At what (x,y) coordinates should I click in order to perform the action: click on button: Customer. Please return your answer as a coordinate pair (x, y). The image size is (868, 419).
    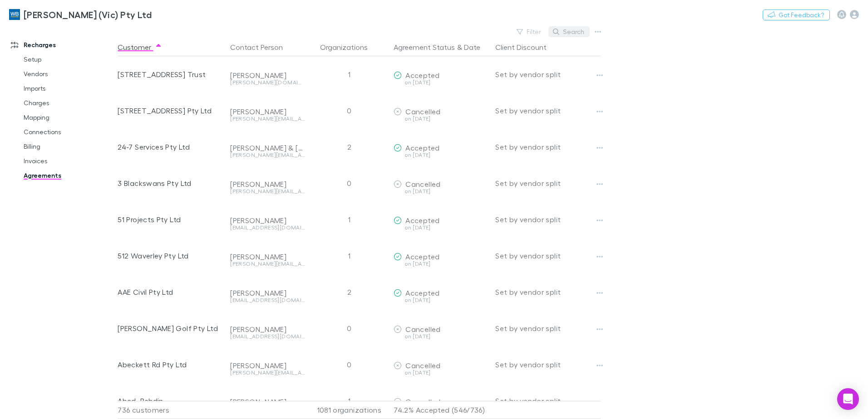
    Looking at the image, I should click on (140, 47).